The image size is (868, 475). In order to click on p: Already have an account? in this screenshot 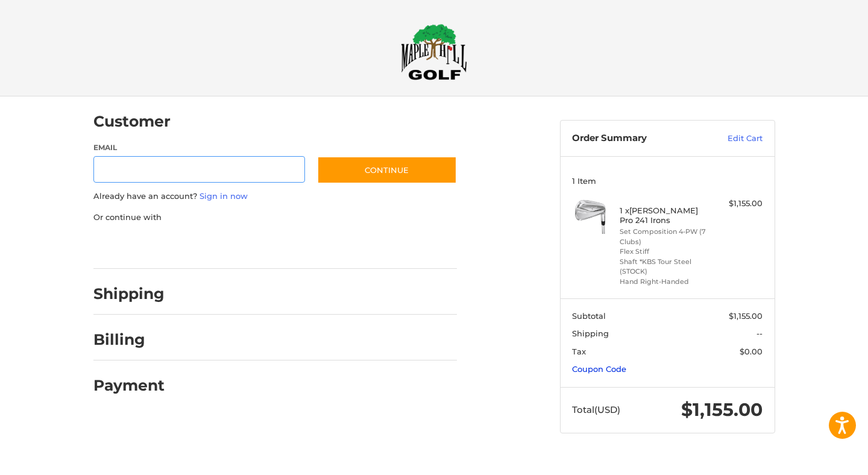, I will do `click(275, 196)`.